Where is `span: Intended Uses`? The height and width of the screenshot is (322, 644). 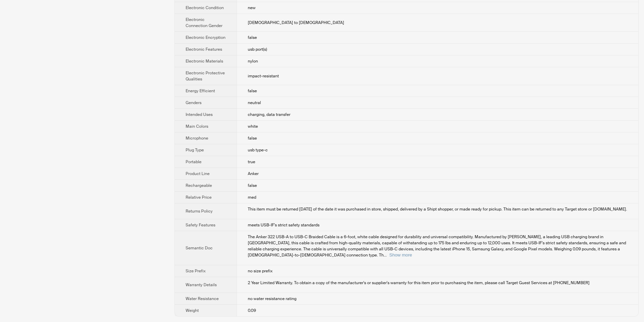
span: Intended Uses is located at coordinates (199, 115).